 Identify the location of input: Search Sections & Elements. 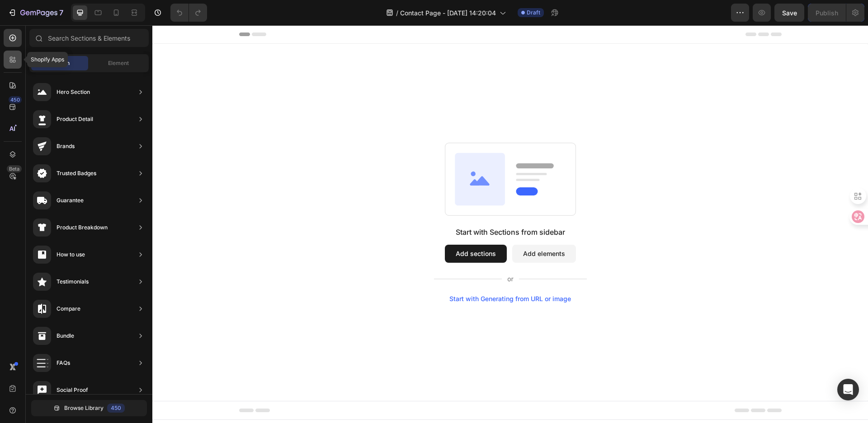
(89, 38).